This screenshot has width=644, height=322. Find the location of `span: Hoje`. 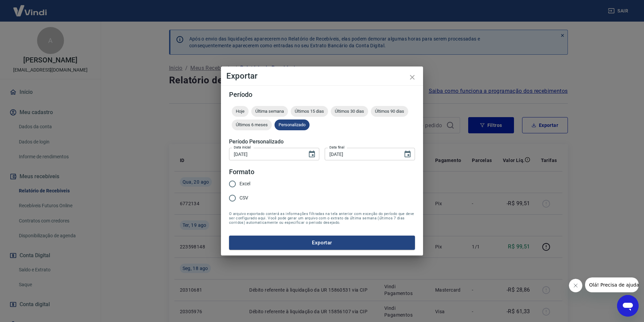

span: Hoje is located at coordinates (240, 111).